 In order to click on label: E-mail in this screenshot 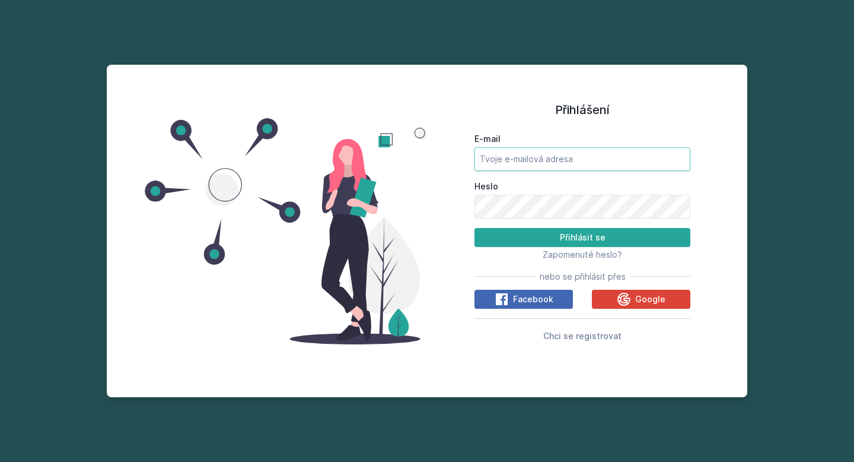, I will do `click(583, 139)`.